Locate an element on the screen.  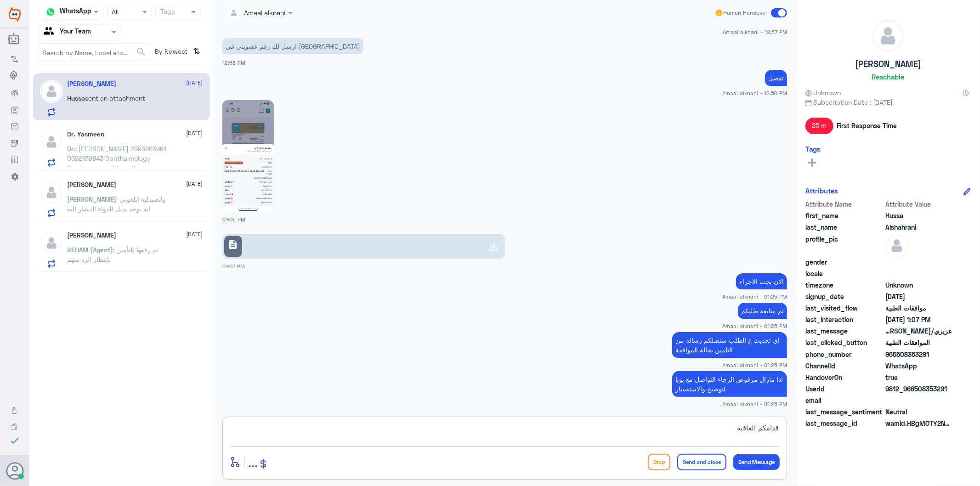
span: عزيزي/عزيزتي ، شكرا لاستخدامكم تطبيق بوبا العربية. يمكنكم الاطلاع على بطاقتك الافتراضية. is located at coordinates (919, 331).